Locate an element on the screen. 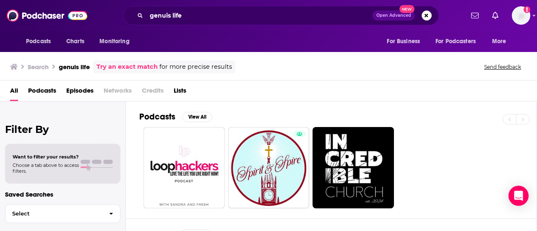 Image resolution: width=537 pixels, height=231 pixels. span: Lists is located at coordinates (180, 92).